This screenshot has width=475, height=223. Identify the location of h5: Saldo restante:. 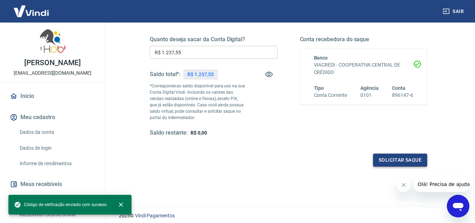
(169, 133).